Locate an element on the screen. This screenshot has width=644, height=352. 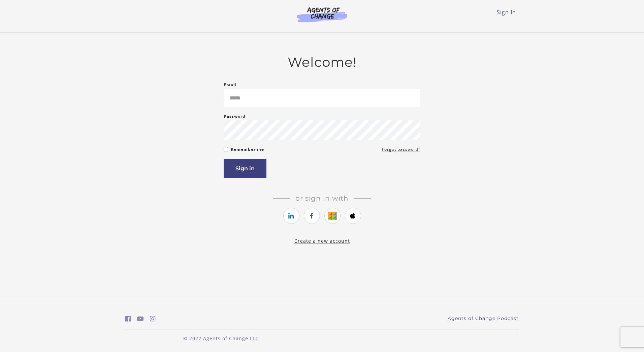
label: Remember me is located at coordinates (248, 150).